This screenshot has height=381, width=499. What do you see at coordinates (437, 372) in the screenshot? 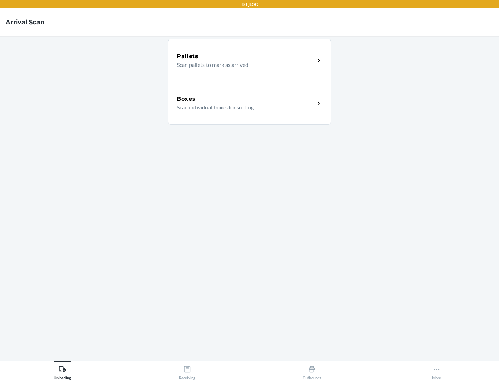
I see `div: More` at bounding box center [437, 372].